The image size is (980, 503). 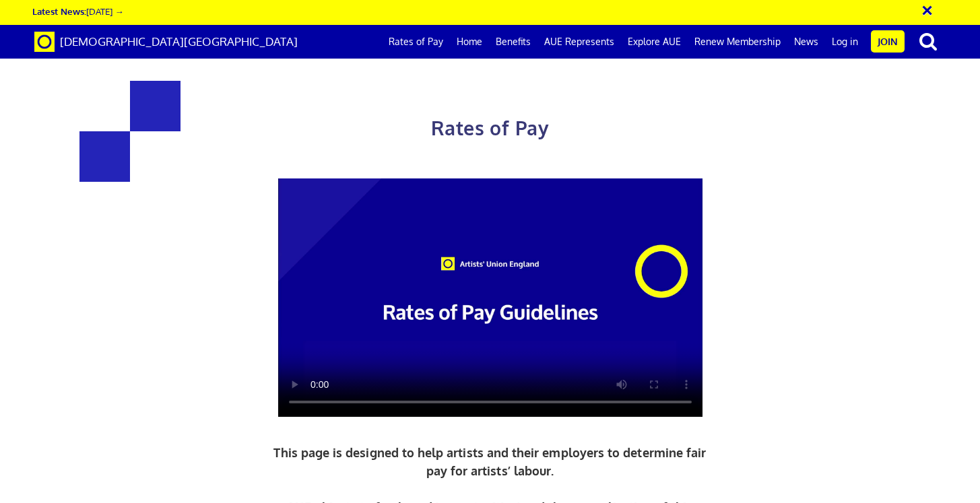 I want to click on a: Join, so click(x=888, y=41).